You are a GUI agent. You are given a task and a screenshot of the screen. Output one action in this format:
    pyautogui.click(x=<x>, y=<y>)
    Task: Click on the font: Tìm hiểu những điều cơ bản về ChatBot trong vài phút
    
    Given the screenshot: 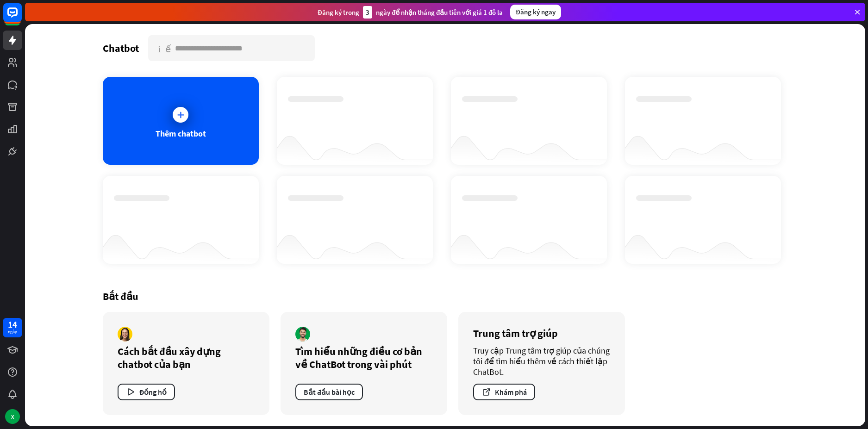 What is the action you would take?
    pyautogui.click(x=359, y=358)
    